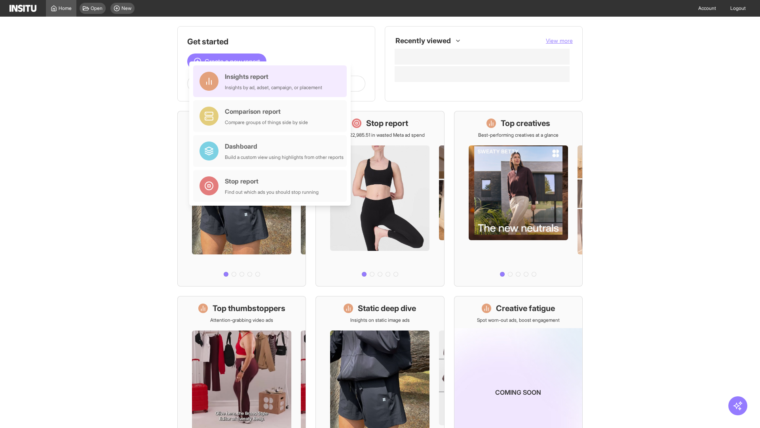 The image size is (760, 428). Describe the element at coordinates (387, 308) in the screenshot. I see `h1: Static deep dive` at that location.